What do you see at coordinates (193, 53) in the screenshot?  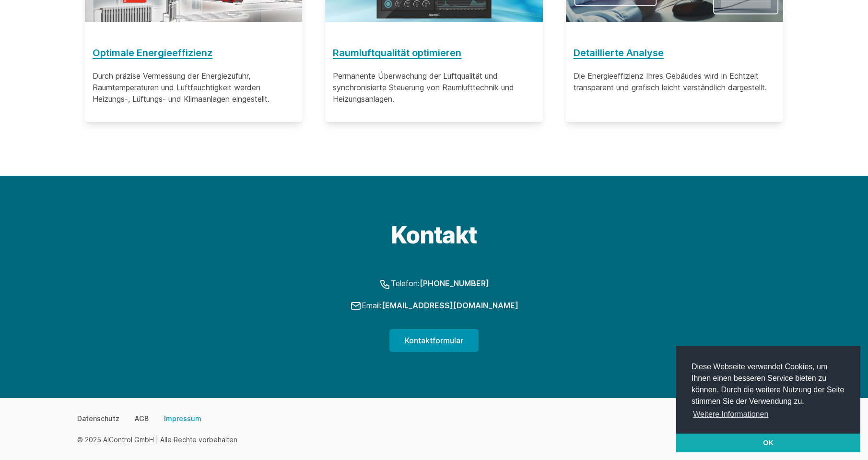 I see `a: Optimale Energieeffizienz` at bounding box center [193, 53].